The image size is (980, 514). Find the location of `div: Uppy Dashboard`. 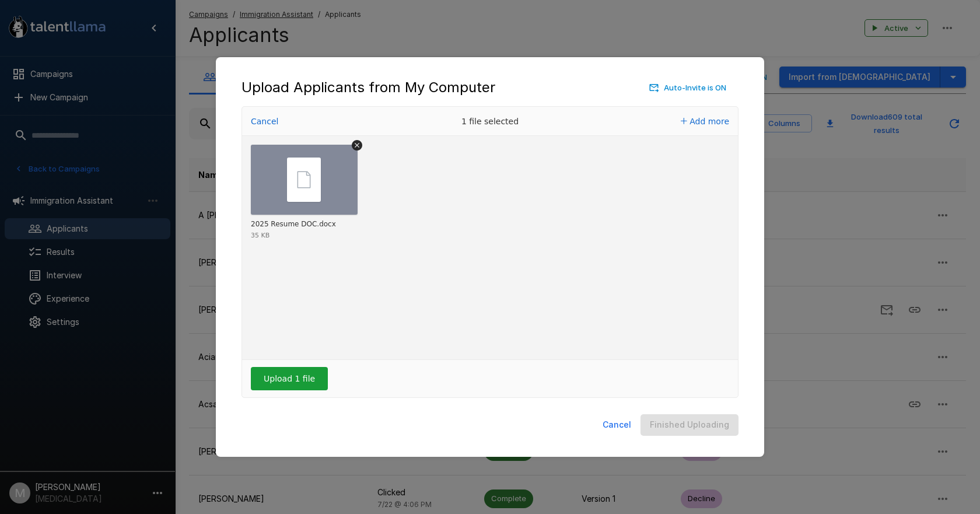

div: Uppy Dashboard is located at coordinates (490, 252).